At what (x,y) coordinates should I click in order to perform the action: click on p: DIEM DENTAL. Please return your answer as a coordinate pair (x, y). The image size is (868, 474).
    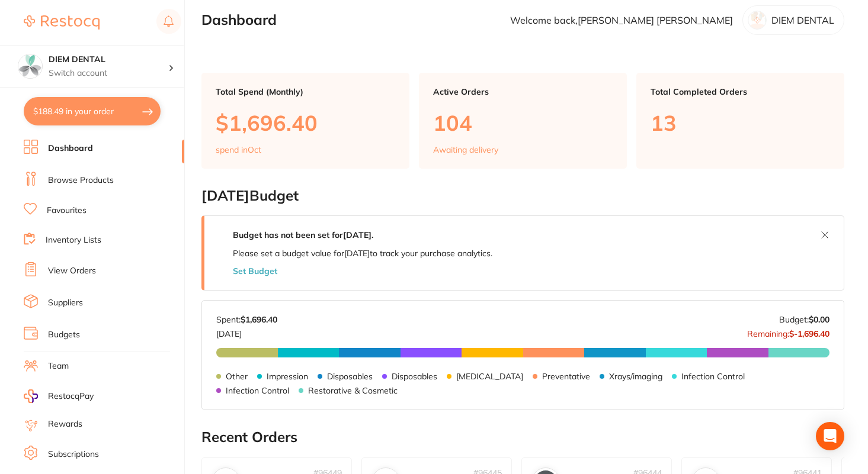
    Looking at the image, I should click on (803, 20).